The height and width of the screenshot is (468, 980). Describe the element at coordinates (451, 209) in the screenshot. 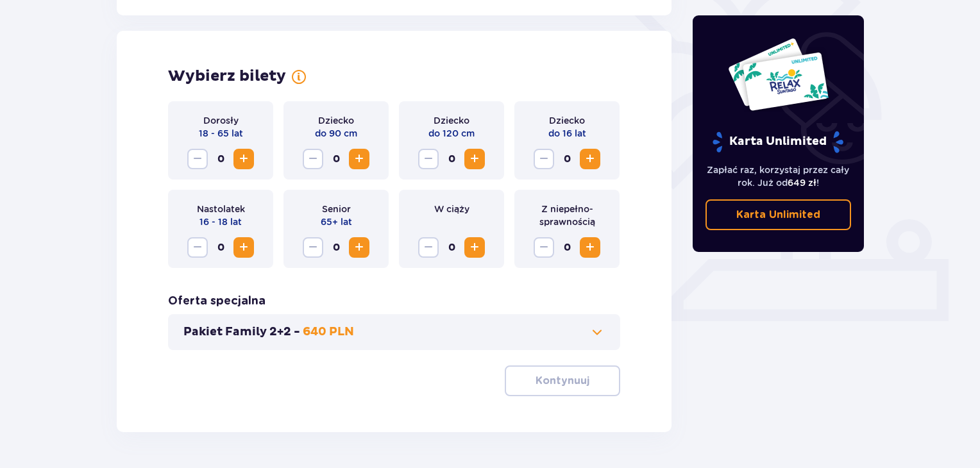

I see `p: W ciąży` at that location.